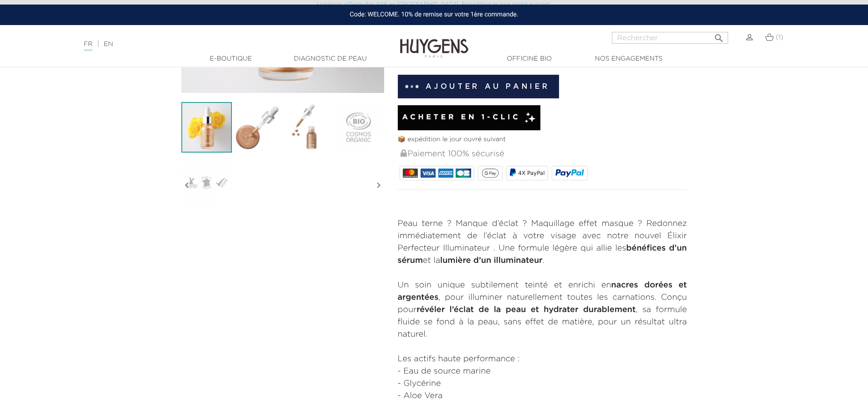 The width and height of the screenshot is (868, 415). I want to click on p: Peau terne ? Manque d’éclat ? Maquillage effet masque ? Redonnez immédiatement de l’éclat à votre..., so click(542, 242).